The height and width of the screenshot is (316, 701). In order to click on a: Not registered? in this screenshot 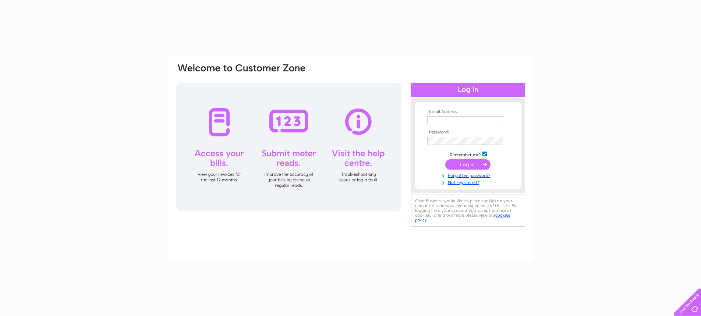, I will do `click(469, 182)`.